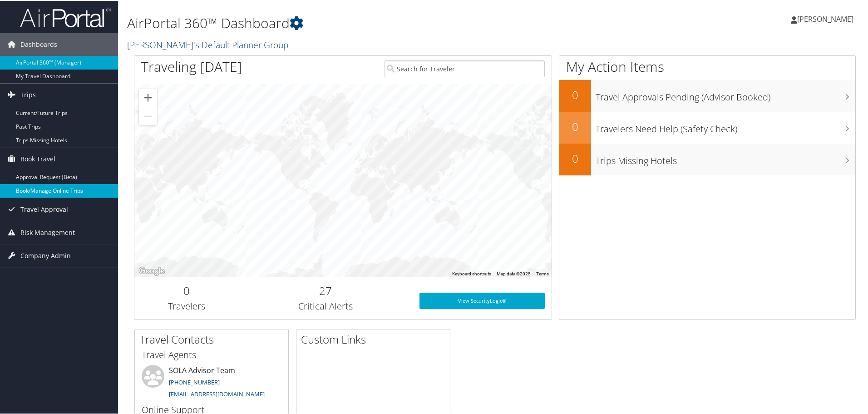  Describe the element at coordinates (726, 126) in the screenshot. I see `h3: Travelers Need Help (Safety Check)` at that location.